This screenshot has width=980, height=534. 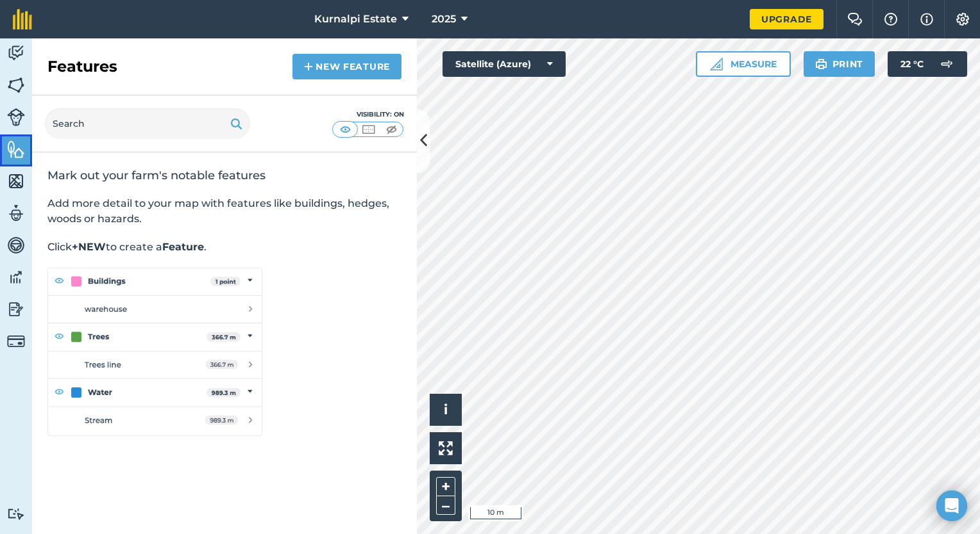 What do you see at coordinates (743, 64) in the screenshot?
I see `button: Measure` at bounding box center [743, 64].